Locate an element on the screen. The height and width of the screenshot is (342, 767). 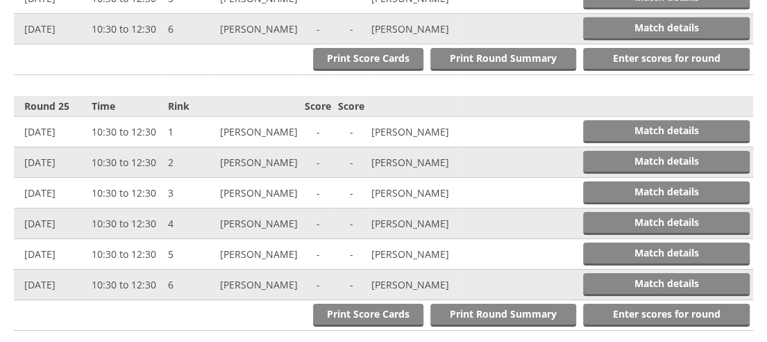
td: 1 is located at coordinates (189, 132).